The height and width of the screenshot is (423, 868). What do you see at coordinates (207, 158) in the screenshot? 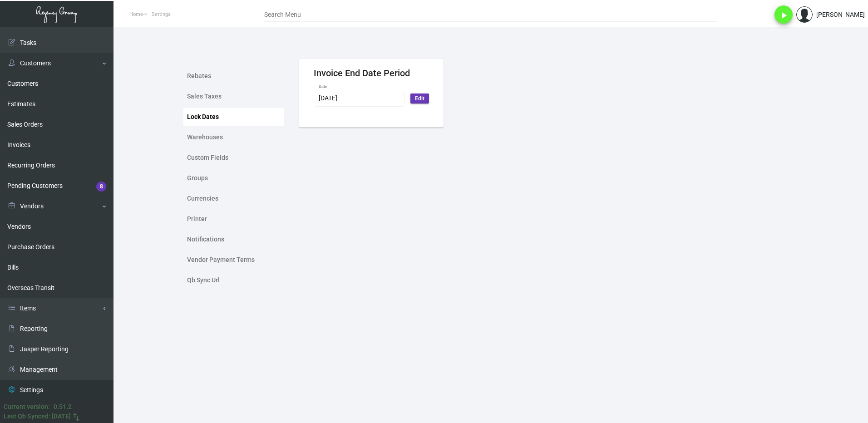
I see `div: Custom Fields` at bounding box center [207, 158].